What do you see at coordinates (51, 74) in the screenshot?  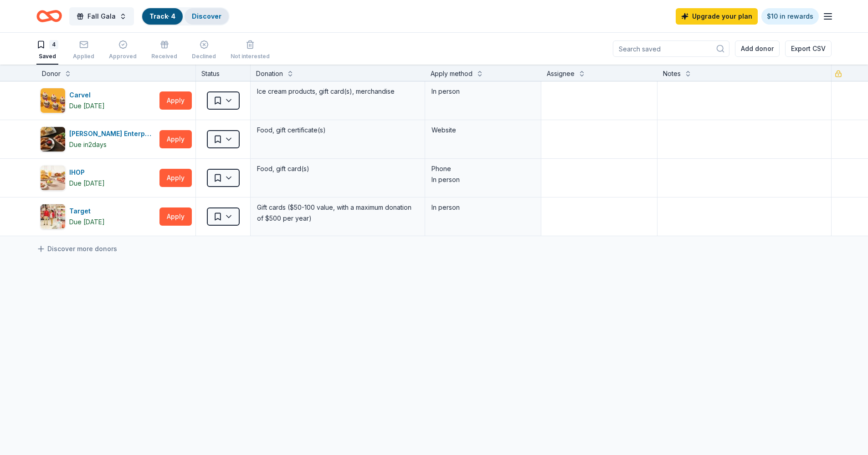 I see `div: Donor` at bounding box center [51, 74].